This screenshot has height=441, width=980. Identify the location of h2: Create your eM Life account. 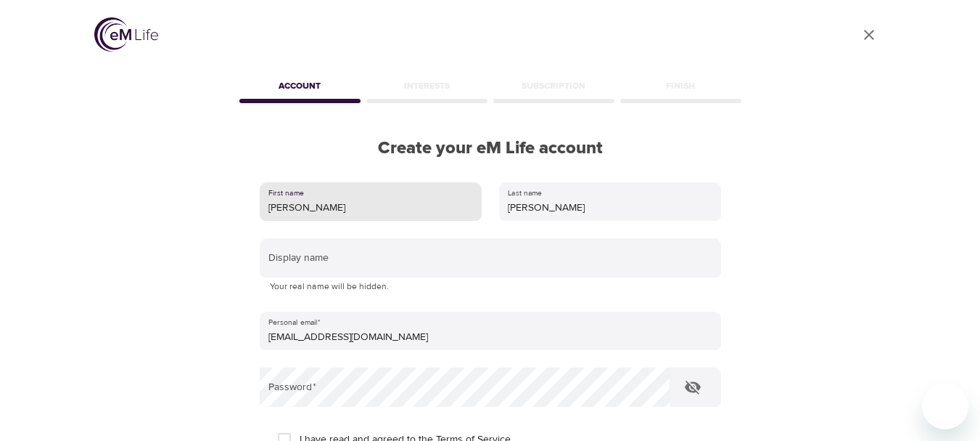
(490, 148).